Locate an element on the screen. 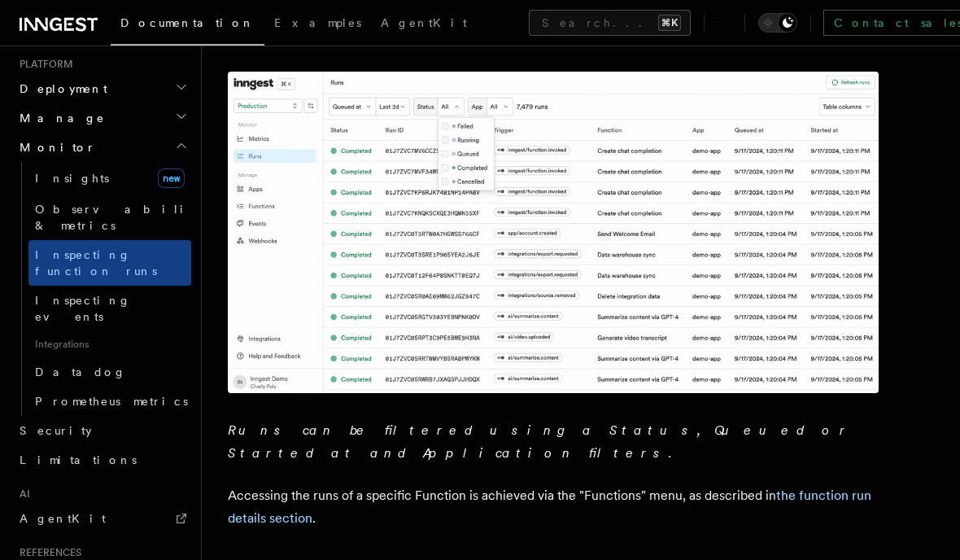 Image resolution: width=960 pixels, height=560 pixels. span: References is located at coordinates (47, 552).